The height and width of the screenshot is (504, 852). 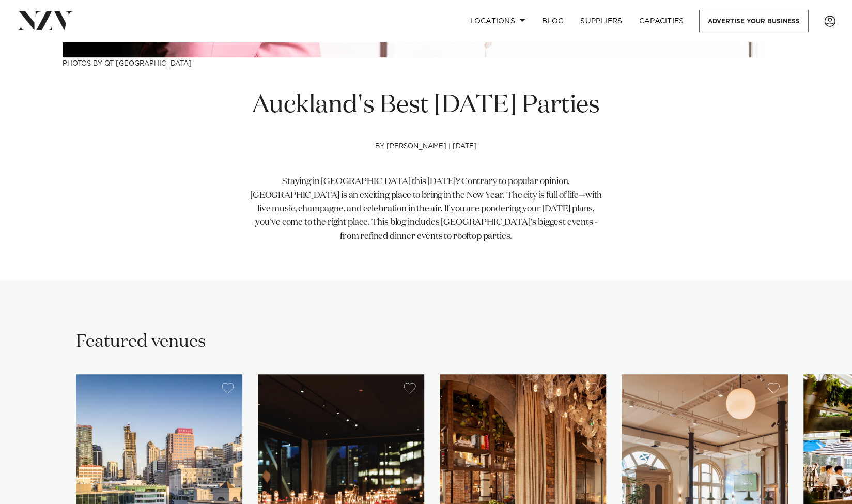 What do you see at coordinates (498, 20) in the screenshot?
I see `a: Locations` at bounding box center [498, 20].